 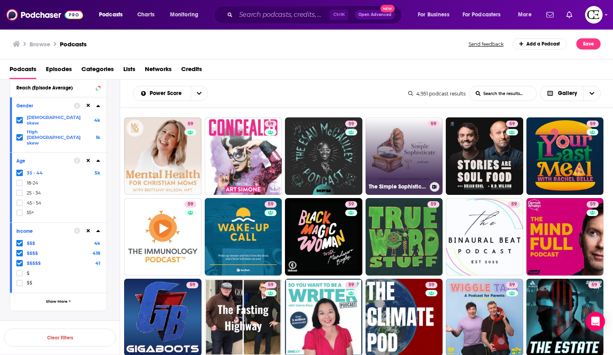 I want to click on div: 4,951 podcast results, so click(x=437, y=93).